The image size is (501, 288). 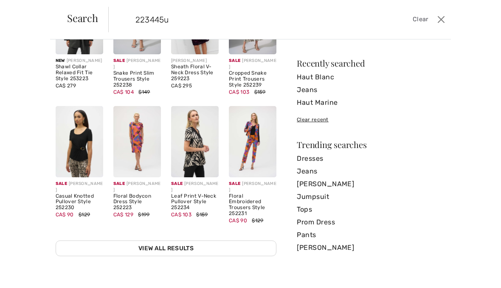 What do you see at coordinates (371, 77) in the screenshot?
I see `a: Haut Blanc` at bounding box center [371, 77].